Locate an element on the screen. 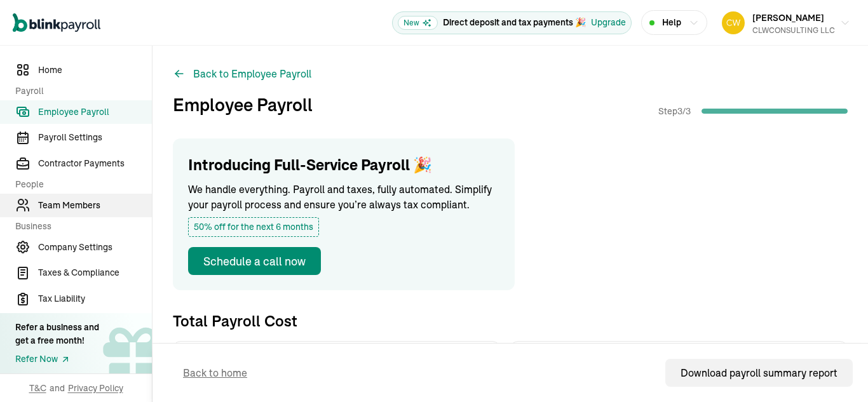 The width and height of the screenshot is (868, 402). span: Business is located at coordinates (80, 226).